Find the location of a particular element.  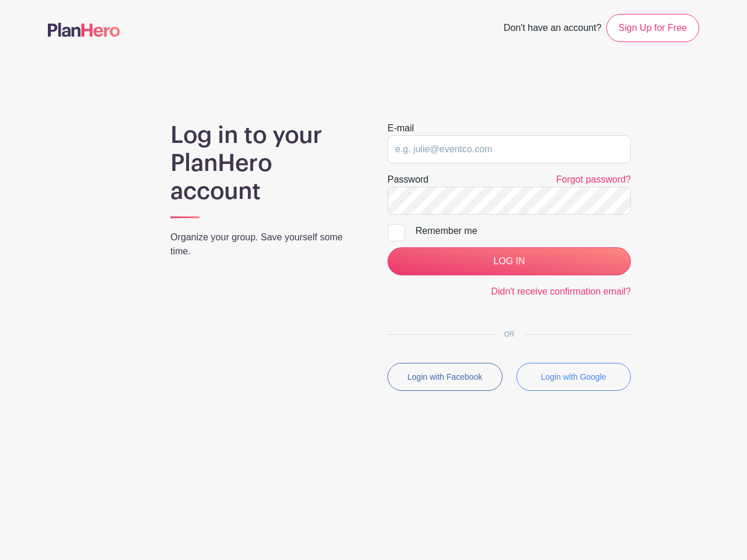

h1: Log in to your PlanHero account is located at coordinates (265, 163).